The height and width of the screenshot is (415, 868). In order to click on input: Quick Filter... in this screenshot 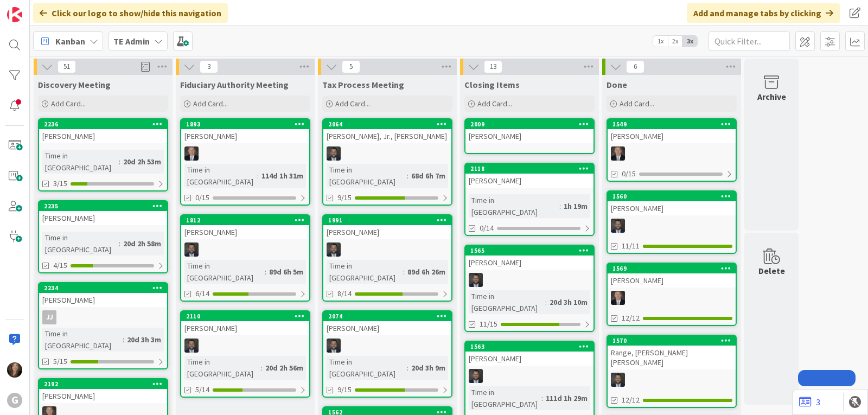, I will do `click(749, 41)`.